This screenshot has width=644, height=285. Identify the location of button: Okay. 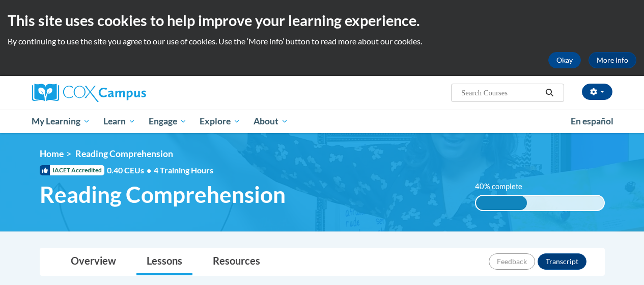
(565, 60).